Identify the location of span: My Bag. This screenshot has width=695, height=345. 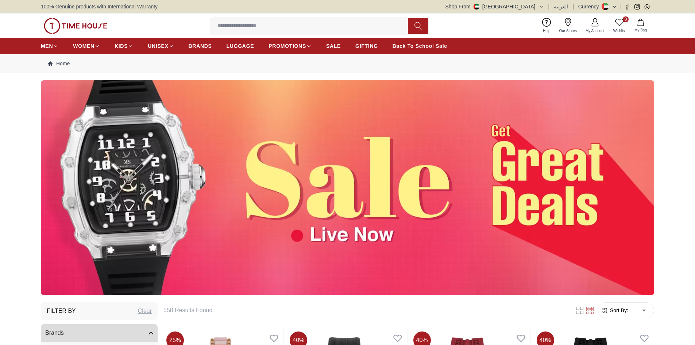
(641, 30).